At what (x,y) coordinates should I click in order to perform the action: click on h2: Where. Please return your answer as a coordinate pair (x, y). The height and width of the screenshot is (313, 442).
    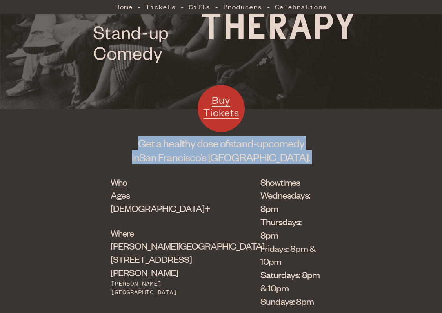
    Looking at the image, I should click on (119, 233).